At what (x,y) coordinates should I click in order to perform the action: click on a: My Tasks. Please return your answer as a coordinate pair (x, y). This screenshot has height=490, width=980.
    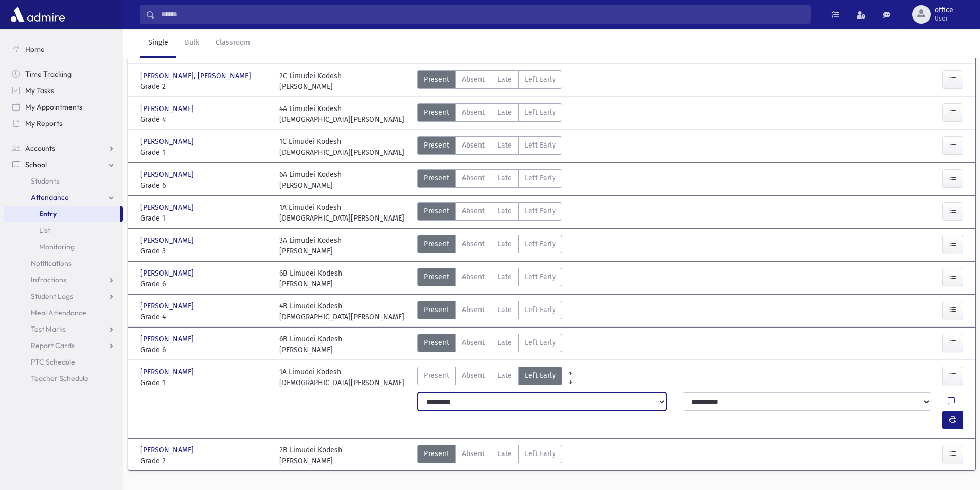
    Looking at the image, I should click on (63, 91).